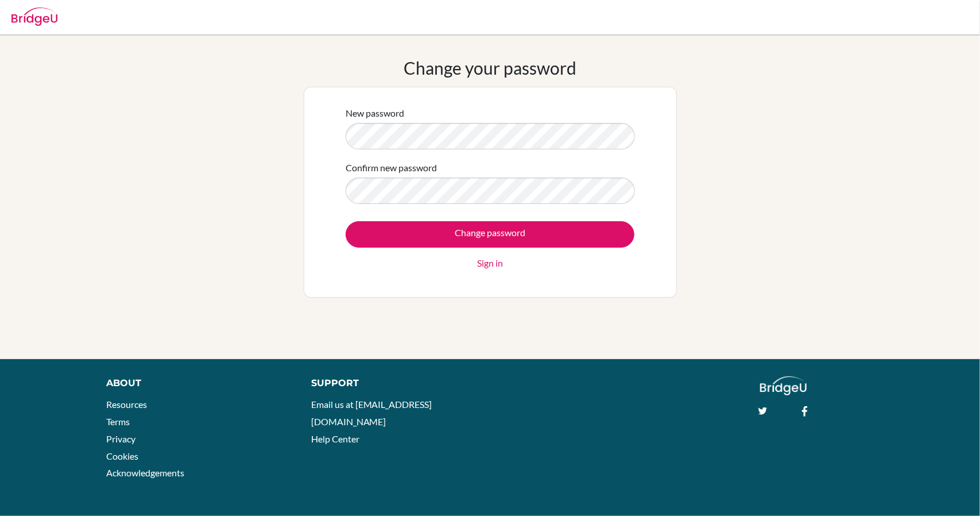 The width and height of the screenshot is (980, 516). I want to click on h1: Change your password, so click(490, 68).